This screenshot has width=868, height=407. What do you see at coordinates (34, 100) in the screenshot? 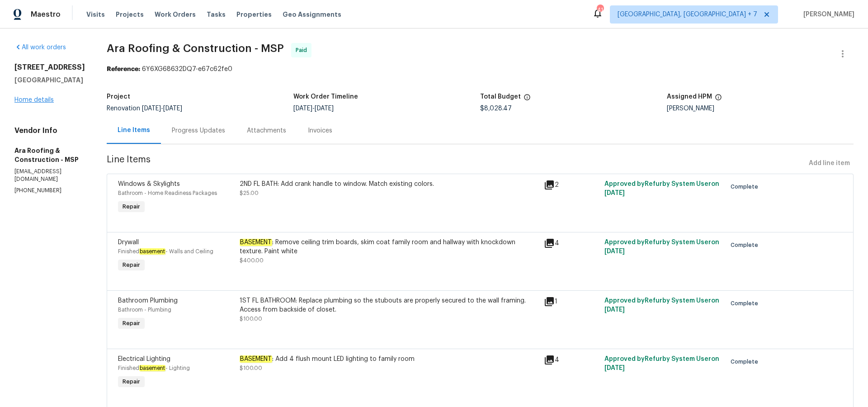
I see `a: Home details` at bounding box center [34, 100].